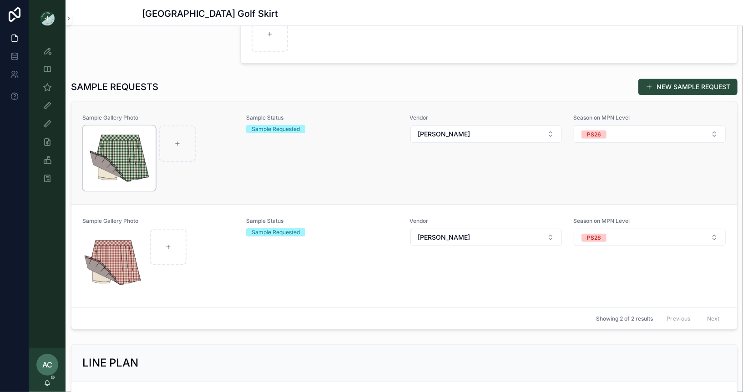  I want to click on span: AC, so click(47, 365).